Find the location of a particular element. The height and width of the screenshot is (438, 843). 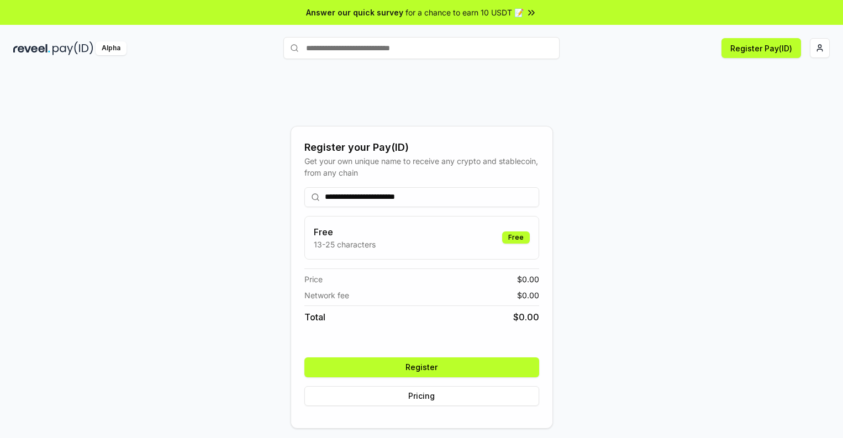

span: for a chance to earn 10 USDT 📝 is located at coordinates (464, 12).